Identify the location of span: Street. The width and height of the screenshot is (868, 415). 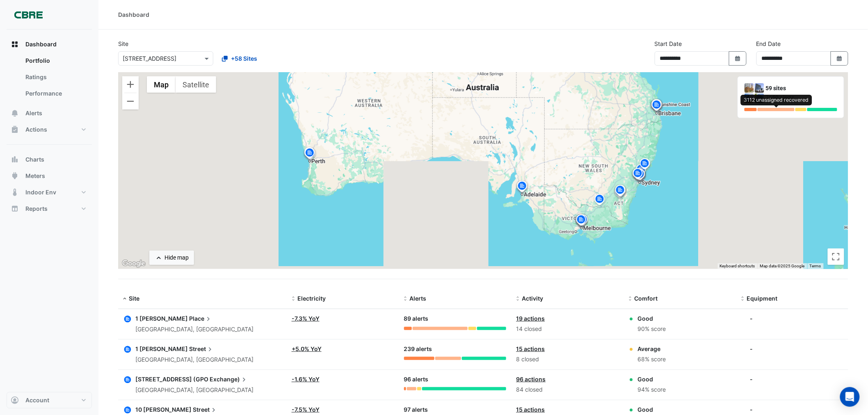
(202, 349).